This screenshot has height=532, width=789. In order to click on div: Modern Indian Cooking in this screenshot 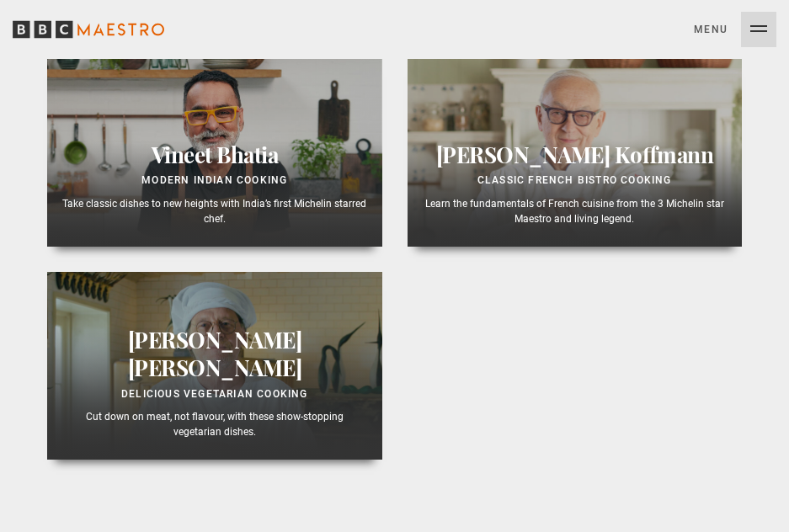, I will do `click(214, 180)`.